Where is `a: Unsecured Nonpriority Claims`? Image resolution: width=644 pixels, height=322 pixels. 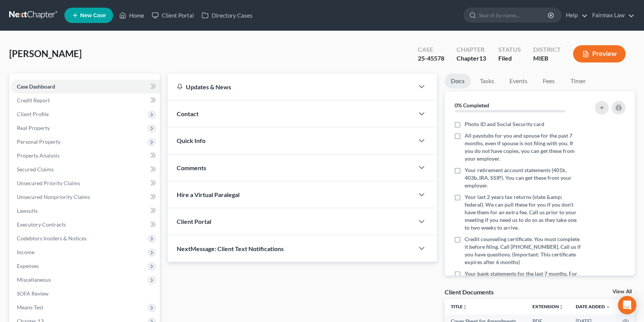
a: Unsecured Nonpriority Claims is located at coordinates (85, 197).